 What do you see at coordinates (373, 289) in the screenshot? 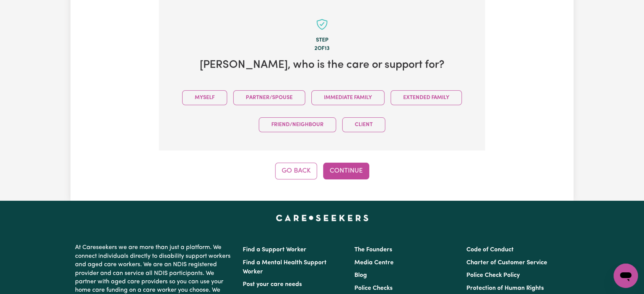
I see `a: Police Checks` at bounding box center [373, 289].